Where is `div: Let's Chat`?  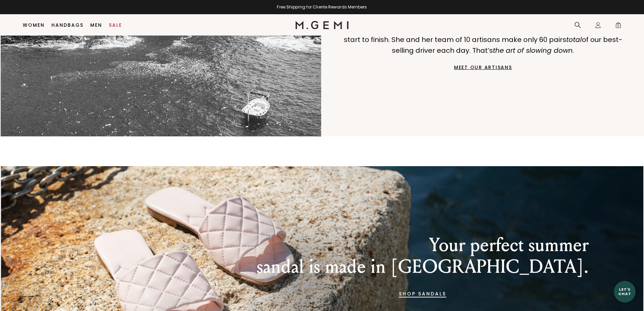
div: Let's Chat is located at coordinates (625, 291).